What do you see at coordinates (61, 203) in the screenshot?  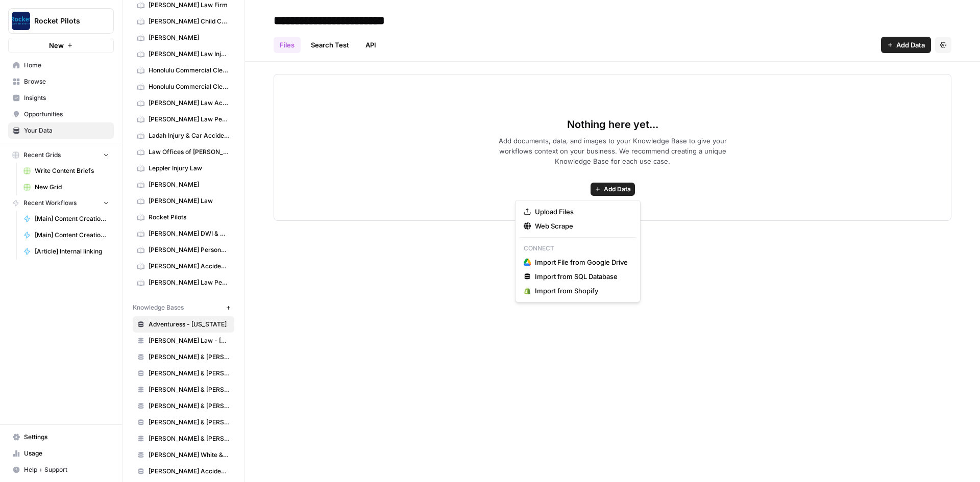 I see `button: Recent Workflows` at bounding box center [61, 203].